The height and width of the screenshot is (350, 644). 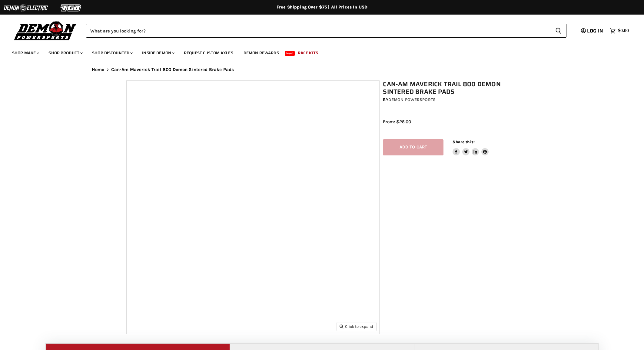 What do you see at coordinates (290, 53) in the screenshot?
I see `span: New!` at bounding box center [290, 53].